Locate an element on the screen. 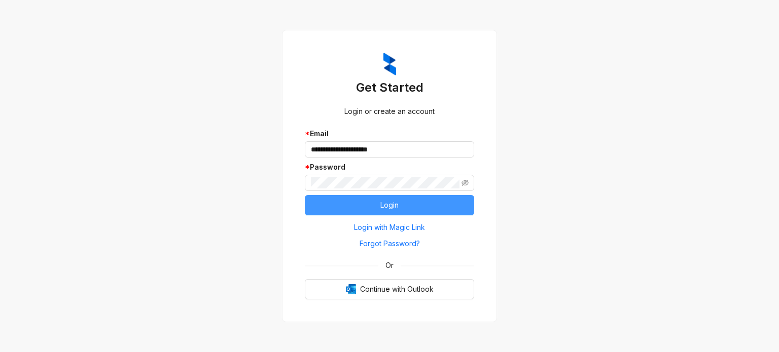 The height and width of the screenshot is (352, 779). span: Or is located at coordinates (389, 266).